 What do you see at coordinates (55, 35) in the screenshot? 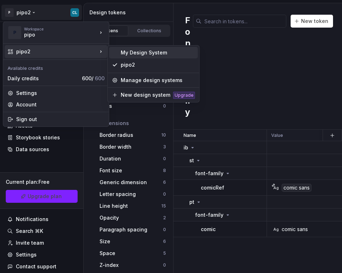
I see `div: pipo` at bounding box center [55, 35].